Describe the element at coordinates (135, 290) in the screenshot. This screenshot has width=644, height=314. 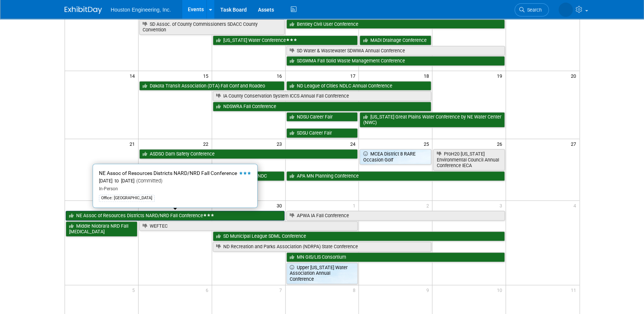
I see `span: 5` at that location.